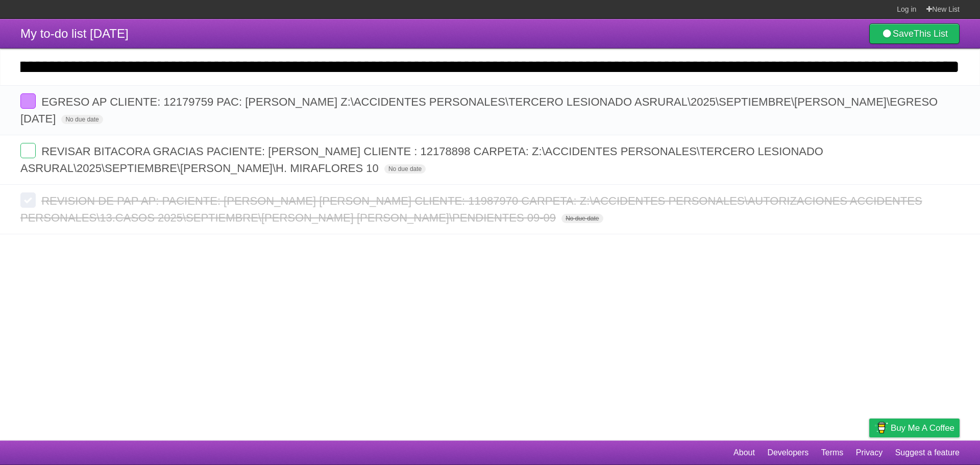  What do you see at coordinates (923, 428) in the screenshot?
I see `span: Buy me a coffee` at bounding box center [923, 428].